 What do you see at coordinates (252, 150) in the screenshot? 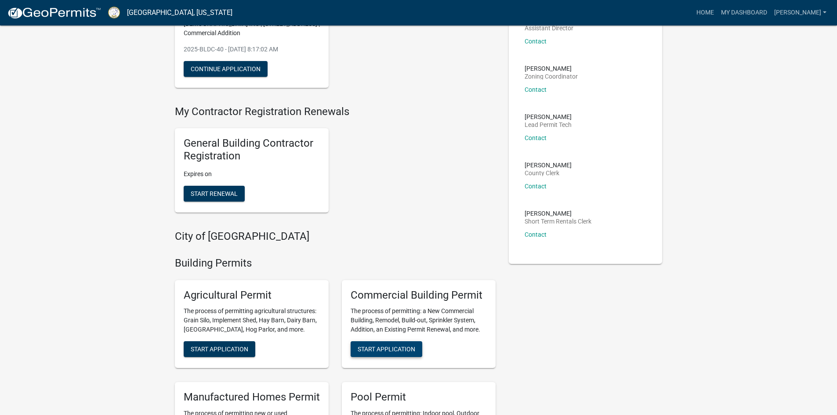
I see `h5: General Building Contractor Registration` at bounding box center [252, 150].